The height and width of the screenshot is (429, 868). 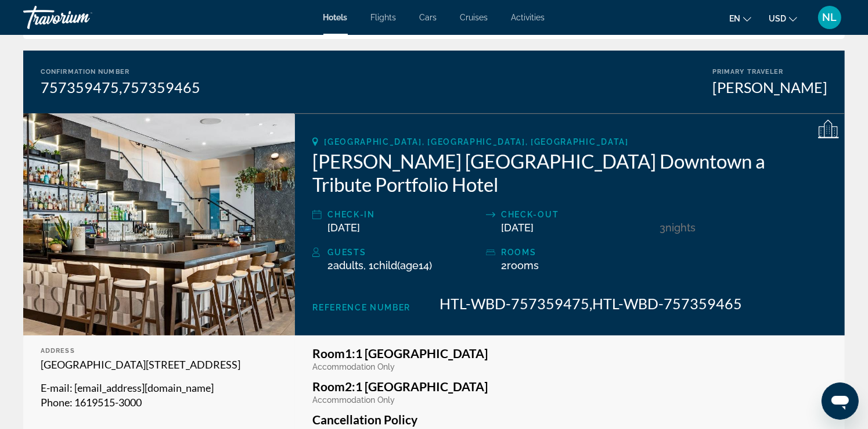 What do you see at coordinates (783, 18) in the screenshot?
I see `button: Change currency` at bounding box center [783, 18].